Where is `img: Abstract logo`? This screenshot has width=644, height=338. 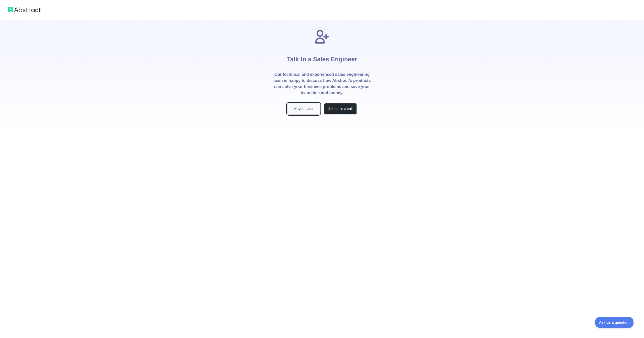
img: Abstract logo is located at coordinates (25, 10).